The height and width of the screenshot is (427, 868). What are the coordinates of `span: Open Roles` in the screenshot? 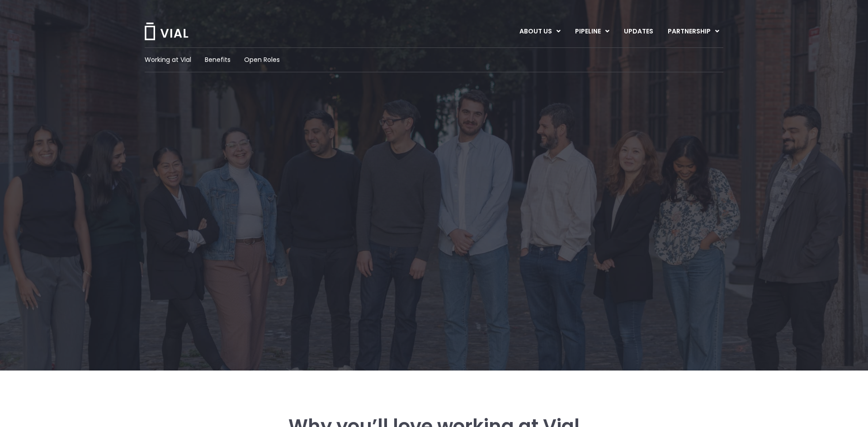 It's located at (262, 59).